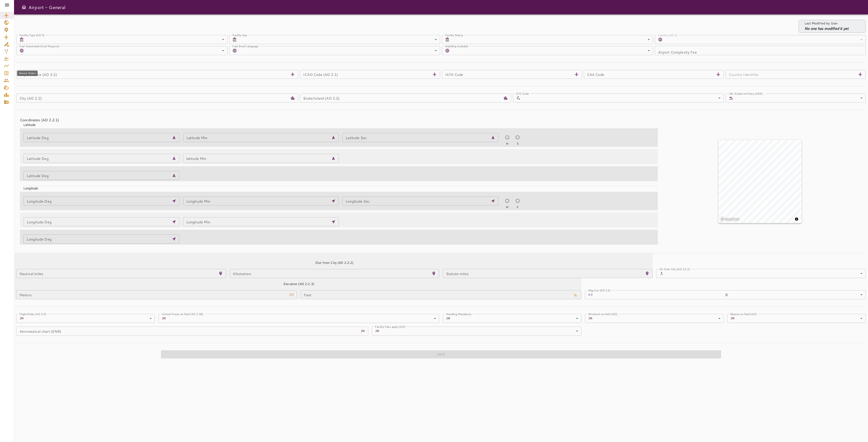  Describe the element at coordinates (730, 295) in the screenshot. I see `div: 0` at that location.